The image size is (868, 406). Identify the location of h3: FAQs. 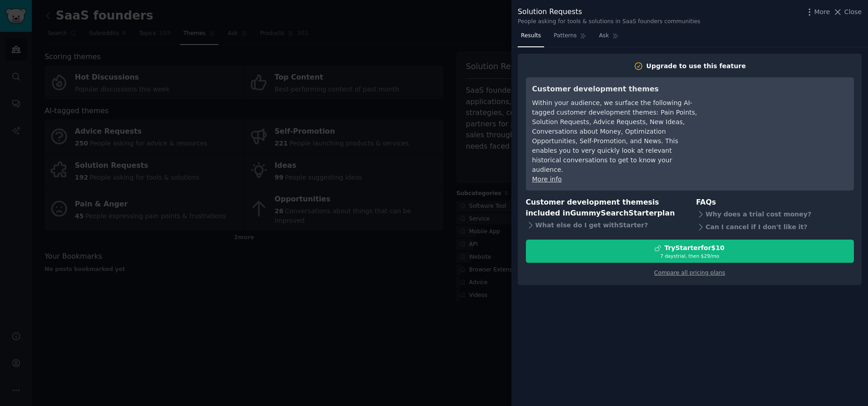
(775, 203).